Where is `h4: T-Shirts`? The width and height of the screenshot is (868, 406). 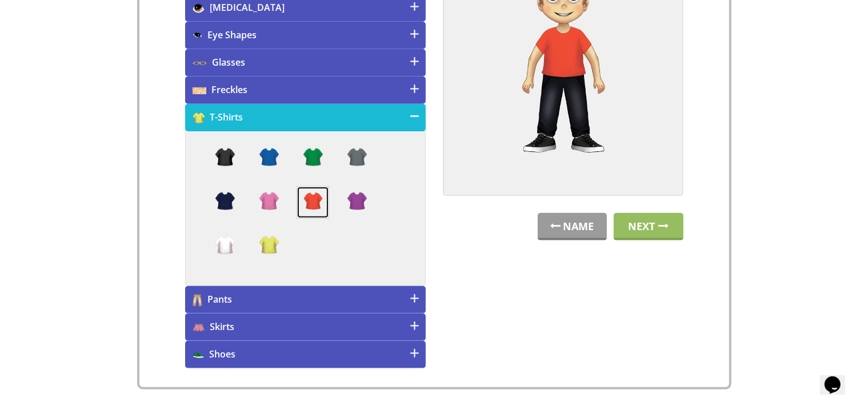 h4: T-Shirts is located at coordinates (305, 118).